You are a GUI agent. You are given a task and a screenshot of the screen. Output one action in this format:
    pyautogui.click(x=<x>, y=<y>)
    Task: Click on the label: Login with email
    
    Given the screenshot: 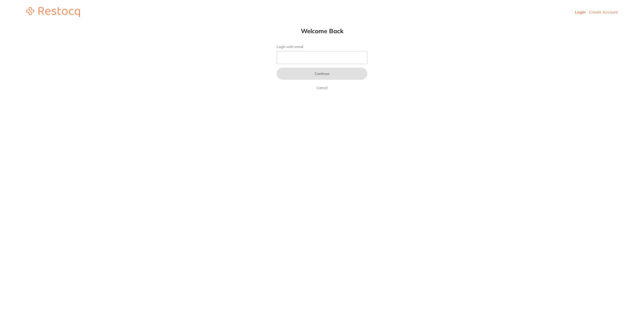 What is the action you would take?
    pyautogui.click(x=322, y=47)
    